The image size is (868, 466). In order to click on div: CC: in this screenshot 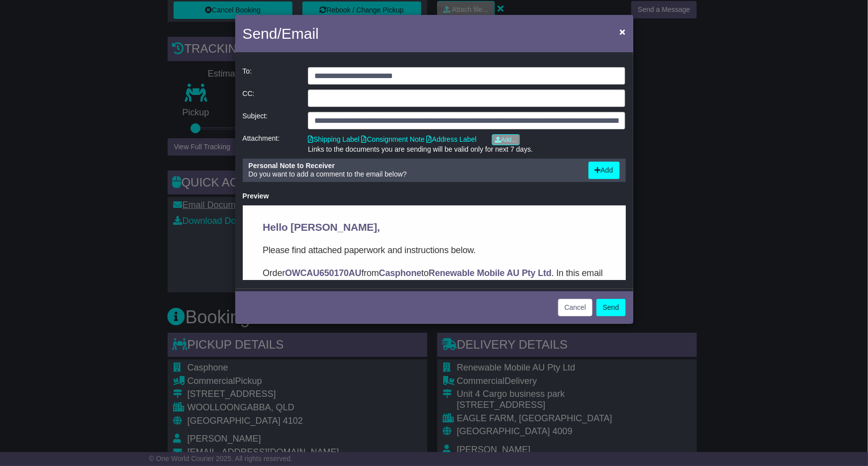, I will do `click(270, 98)`.